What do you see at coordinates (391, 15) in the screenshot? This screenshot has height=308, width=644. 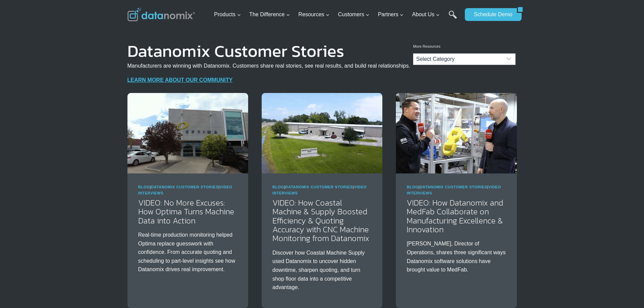 I see `span: Partners` at bounding box center [391, 15].